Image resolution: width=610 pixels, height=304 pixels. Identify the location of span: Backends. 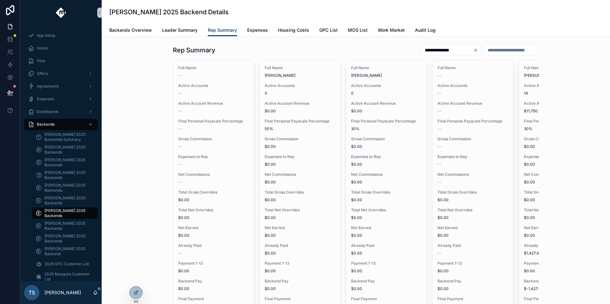
(46, 125).